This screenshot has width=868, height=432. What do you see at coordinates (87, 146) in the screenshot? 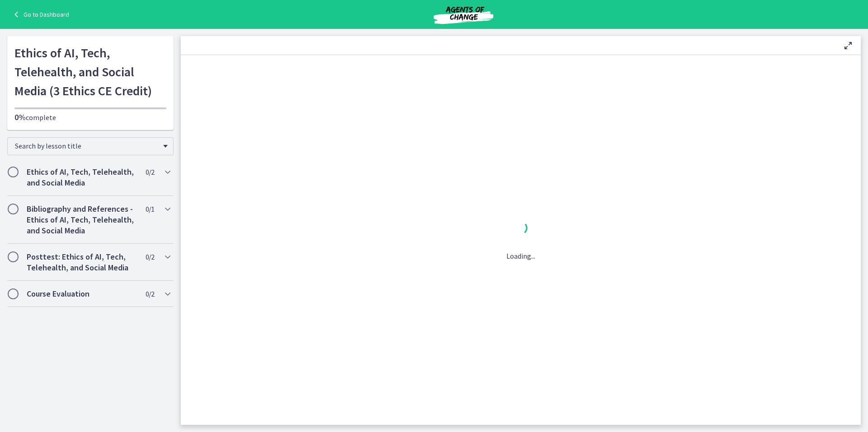
I see `span: Search by lesson title` at bounding box center [87, 146].